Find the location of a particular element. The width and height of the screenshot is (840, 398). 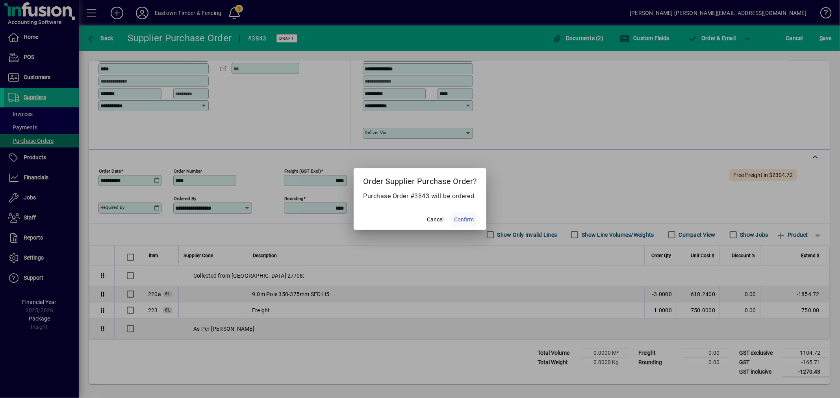

button: Cancel is located at coordinates (435, 220).